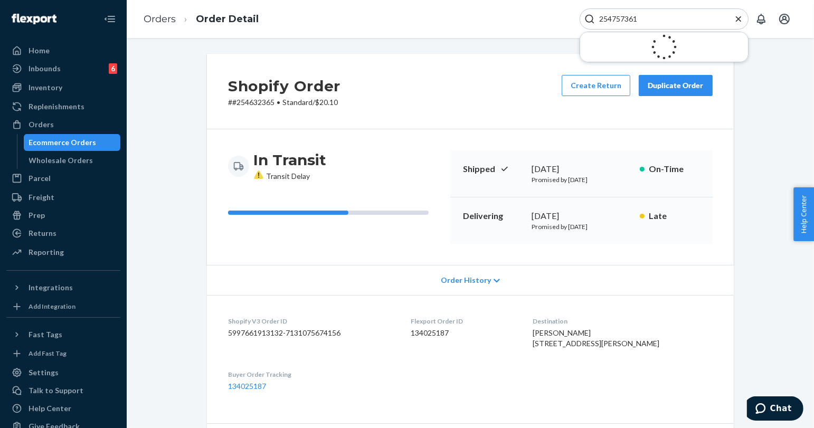  Describe the element at coordinates (63, 88) in the screenshot. I see `a: Inventory` at that location.